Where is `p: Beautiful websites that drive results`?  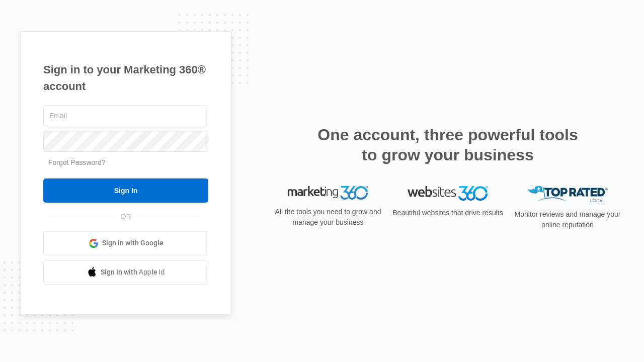 p: Beautiful websites that drive results is located at coordinates (448, 213).